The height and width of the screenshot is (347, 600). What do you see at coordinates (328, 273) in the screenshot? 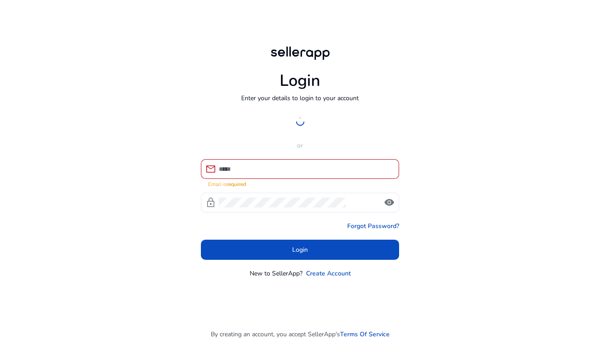
I see `a: Create Account` at bounding box center [328, 273].